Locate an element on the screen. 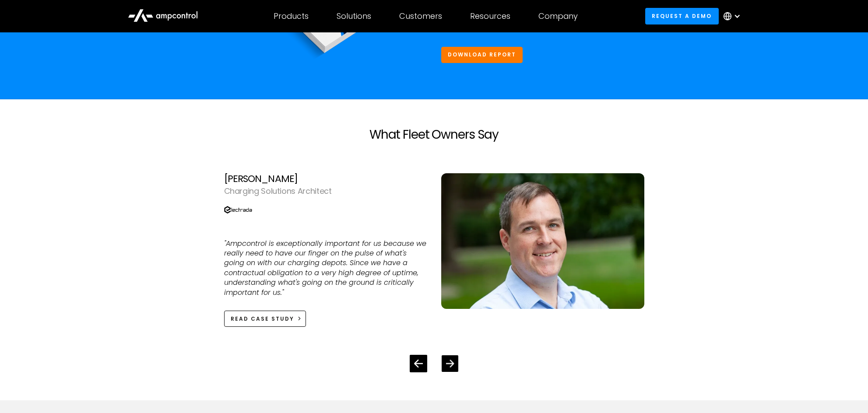 This screenshot has width=868, height=413. div: Next slide is located at coordinates (450, 363).